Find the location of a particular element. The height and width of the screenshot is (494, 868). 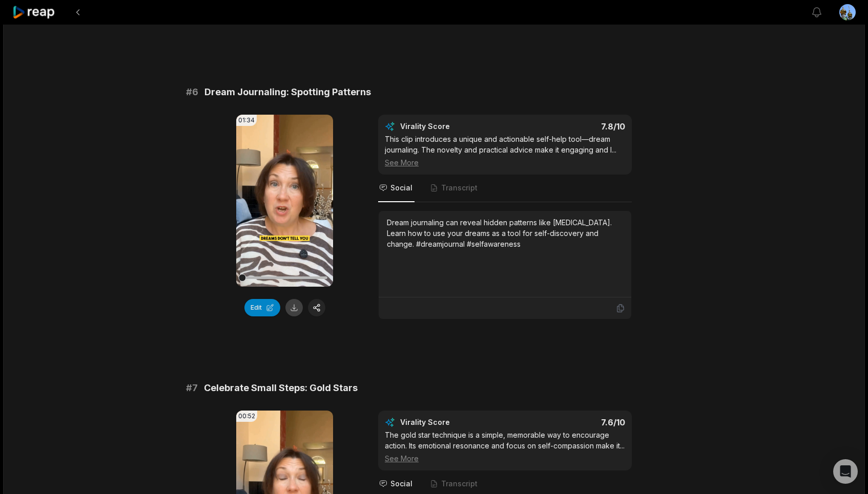

div: 7.6 /10 is located at coordinates (570, 422).